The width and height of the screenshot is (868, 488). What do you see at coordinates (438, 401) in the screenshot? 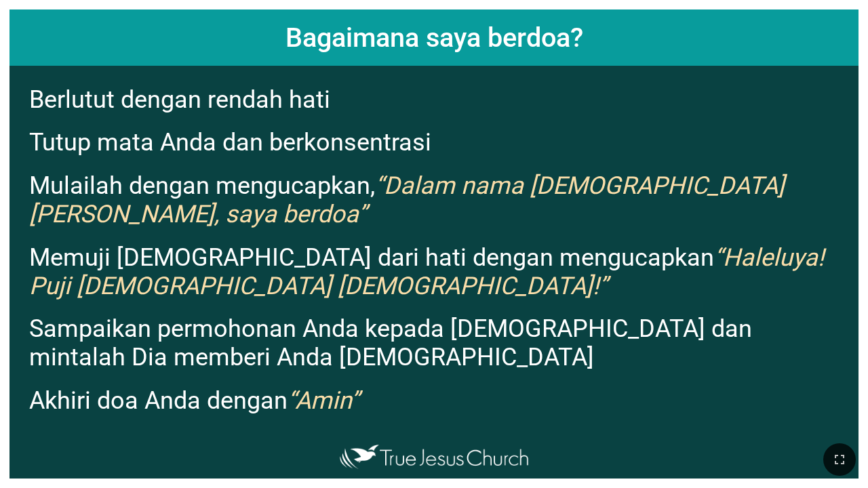
I see `p: Akhiri doa Anda dengan` at bounding box center [438, 401].